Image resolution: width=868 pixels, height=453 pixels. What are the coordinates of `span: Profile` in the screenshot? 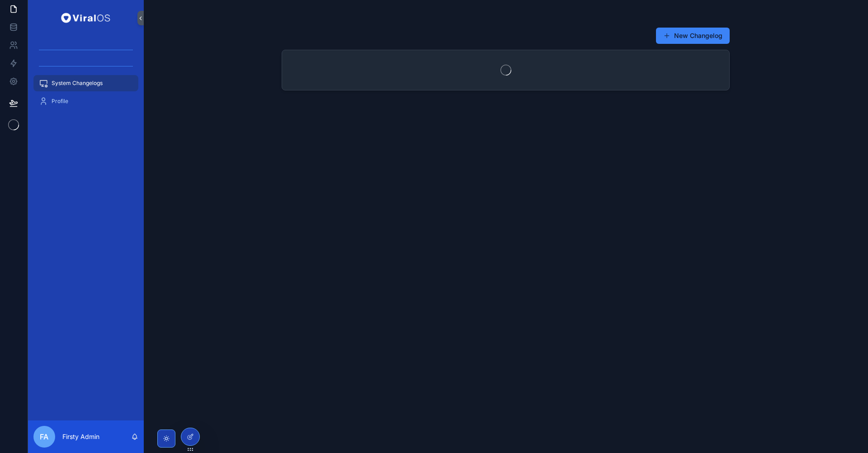 It's located at (59, 102).